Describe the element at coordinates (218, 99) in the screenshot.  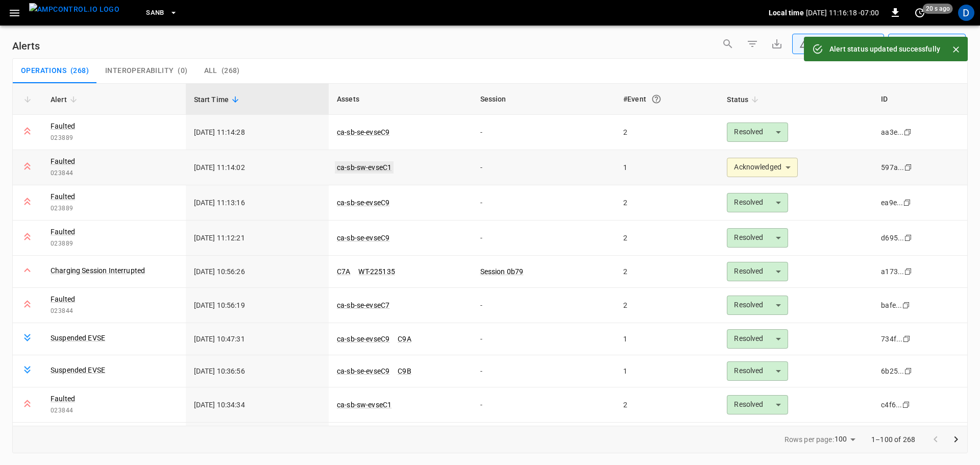
I see `span: Start Time` at that location.